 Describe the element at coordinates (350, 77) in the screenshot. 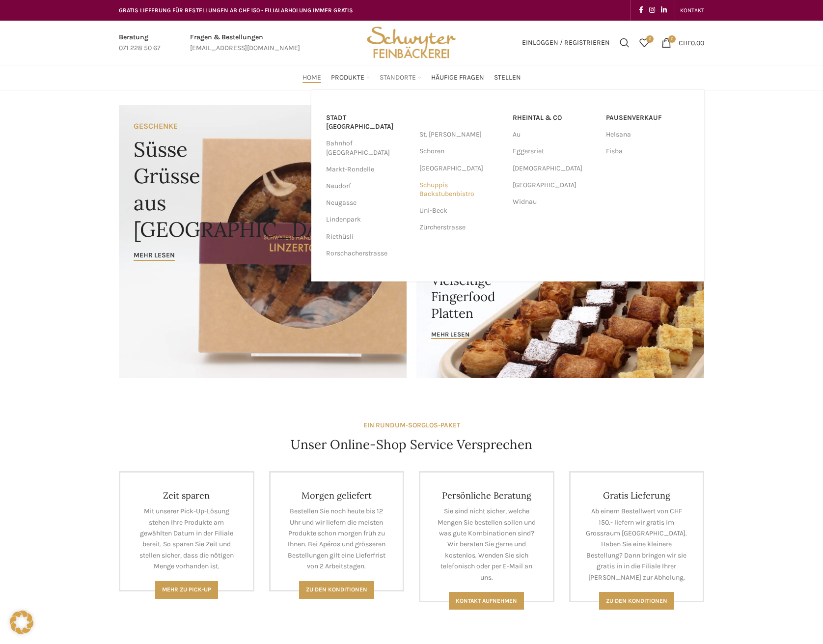

I see `a: Produkte` at that location.